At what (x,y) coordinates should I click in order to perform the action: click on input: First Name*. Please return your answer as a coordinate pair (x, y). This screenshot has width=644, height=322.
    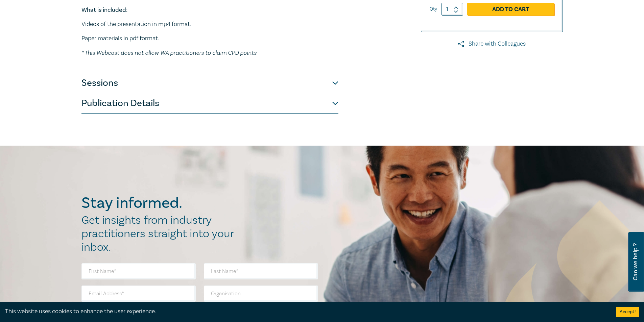
    Looking at the image, I should click on (138, 271).